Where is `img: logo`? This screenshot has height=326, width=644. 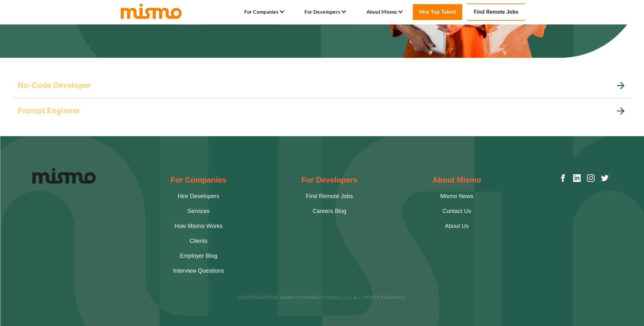 img: logo is located at coordinates (151, 11).